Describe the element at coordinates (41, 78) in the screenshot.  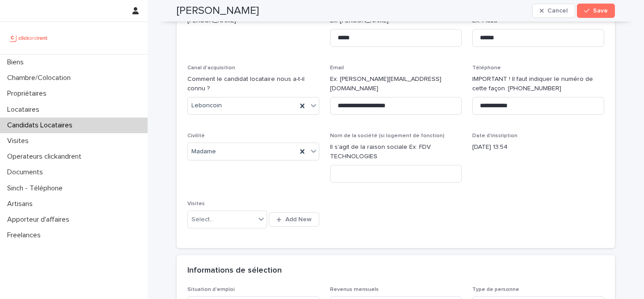
I see `p: Chambre/Colocation` at that location.